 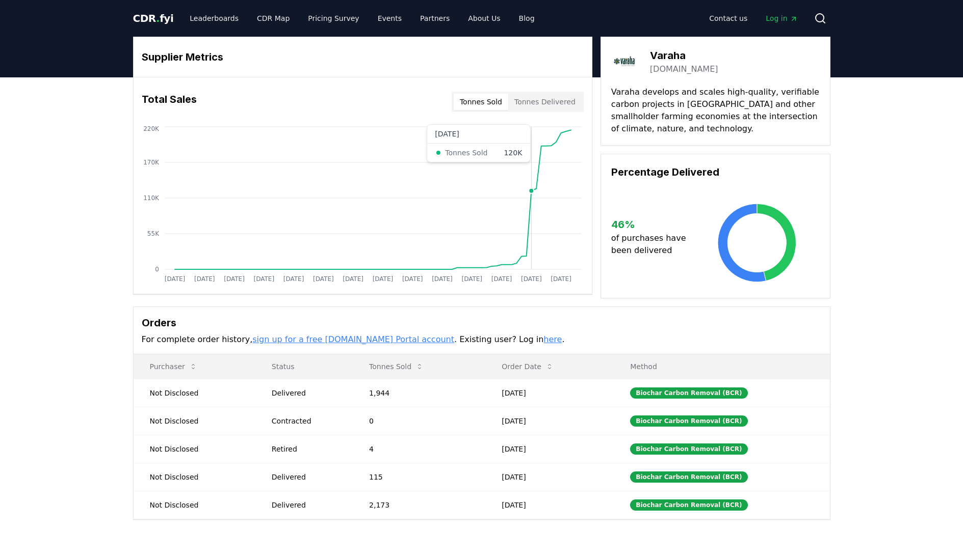 I want to click on tspan: 55K, so click(x=153, y=233).